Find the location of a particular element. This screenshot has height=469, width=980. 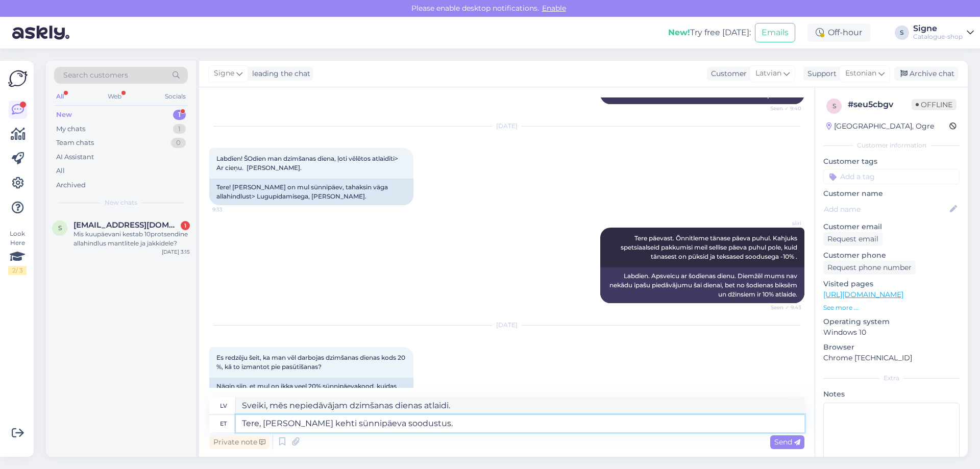

p: Customer name is located at coordinates (891, 193).